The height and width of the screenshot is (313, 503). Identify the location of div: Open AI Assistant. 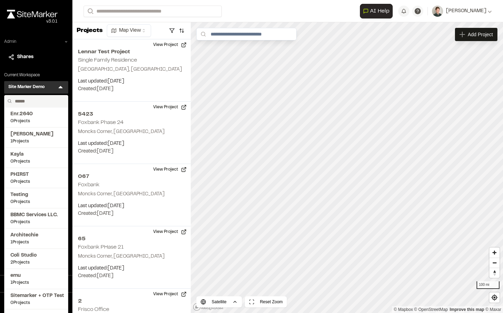
(378, 11).